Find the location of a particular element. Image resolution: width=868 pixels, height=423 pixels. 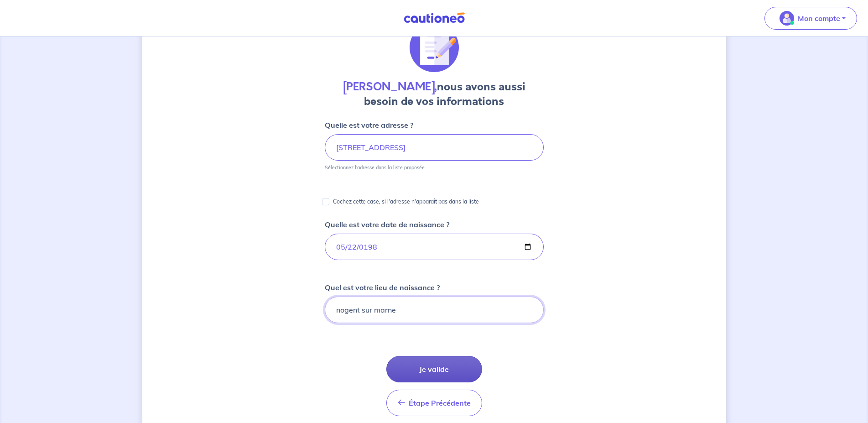

span: Étape Précédente is located at coordinates (440, 403).